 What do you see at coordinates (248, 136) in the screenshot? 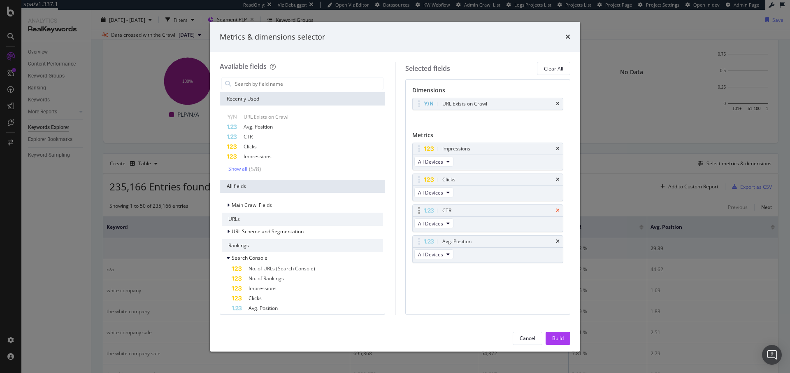
I see `span: CTR` at bounding box center [248, 136].